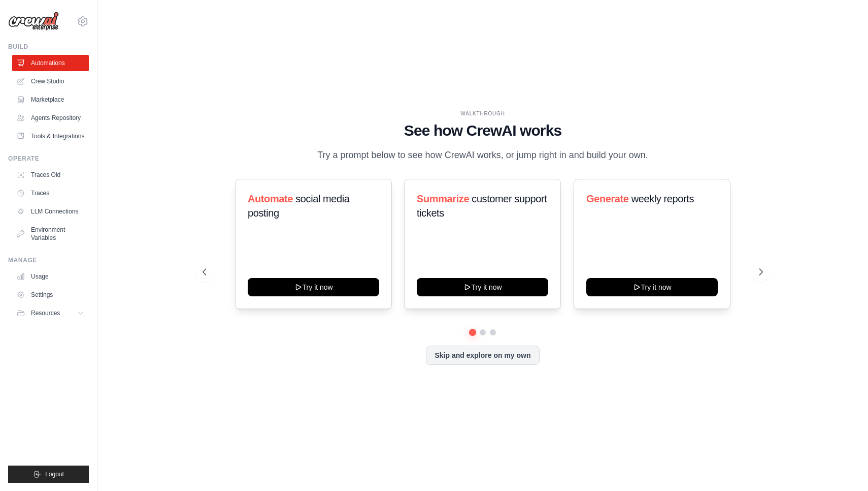 The height and width of the screenshot is (491, 868). What do you see at coordinates (270, 199) in the screenshot?
I see `span: Automate` at bounding box center [270, 199].